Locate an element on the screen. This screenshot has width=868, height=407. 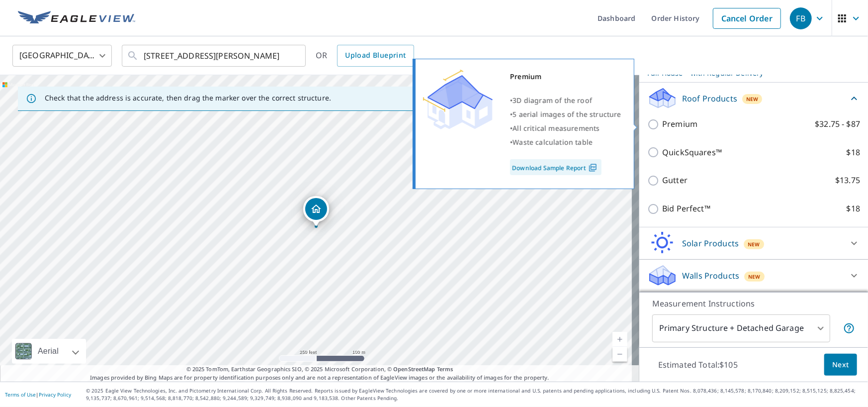
a: Cancel Order is located at coordinates (747, 18).